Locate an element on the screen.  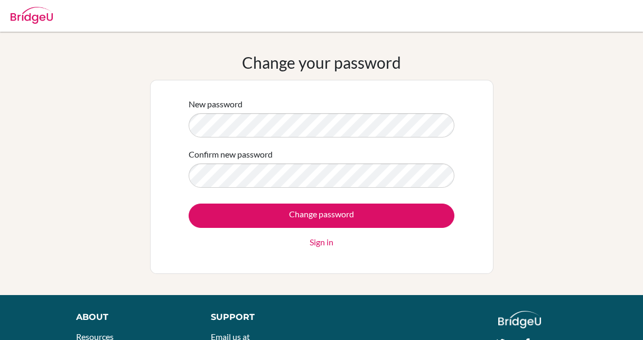
input: Change password is located at coordinates (321, 216).